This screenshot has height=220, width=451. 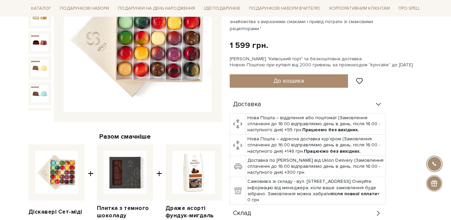 I want to click on a: Плитка з темного шоколаду, so click(x=125, y=212).